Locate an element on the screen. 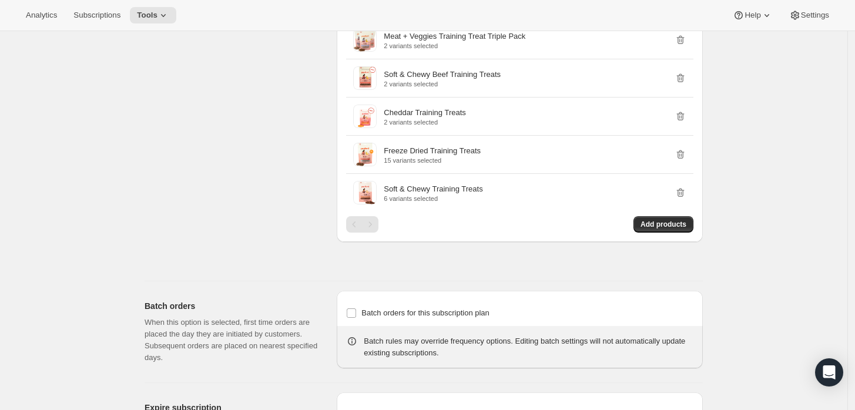 The height and width of the screenshot is (410, 855). button: Tools is located at coordinates (153, 15).